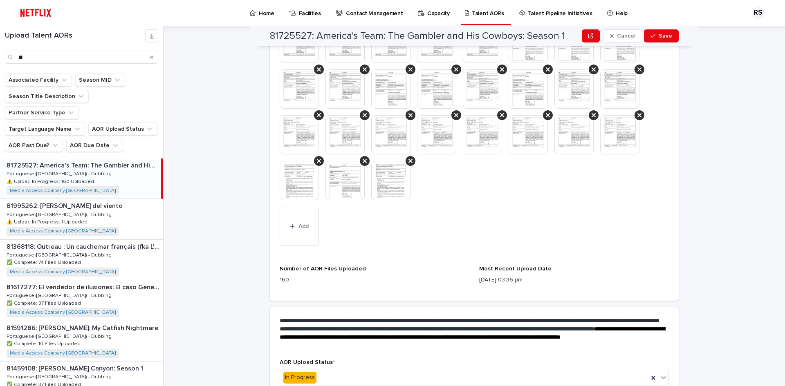 Image resolution: width=785 pixels, height=386 pixels. Describe the element at coordinates (36, 13) in the screenshot. I see `img: ifQbXi3ZQGMSEF7WDB7W` at that location.